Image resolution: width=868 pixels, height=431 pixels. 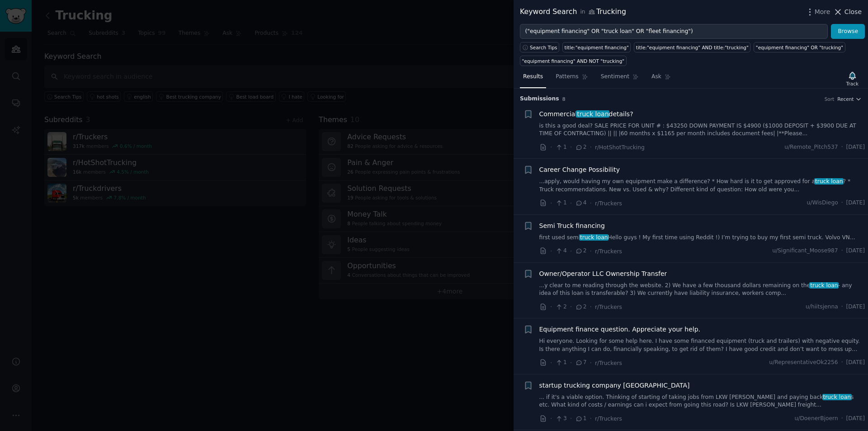 I want to click on a: Equipment finance question. Appreciate your help., so click(x=620, y=329).